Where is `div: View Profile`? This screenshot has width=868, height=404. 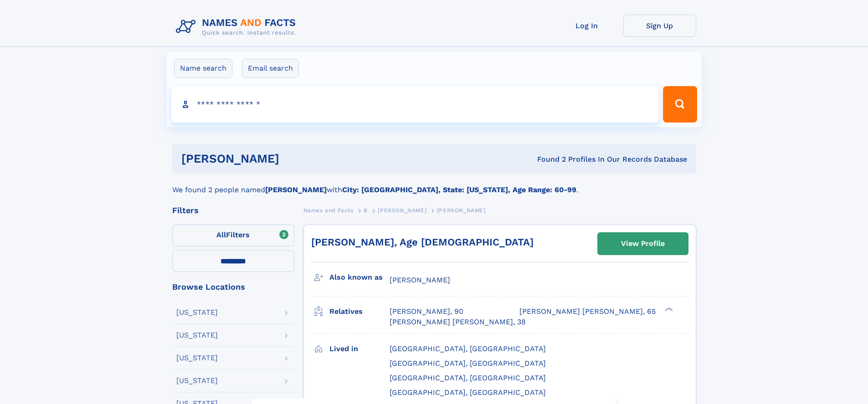
div: View Profile is located at coordinates (643, 244).